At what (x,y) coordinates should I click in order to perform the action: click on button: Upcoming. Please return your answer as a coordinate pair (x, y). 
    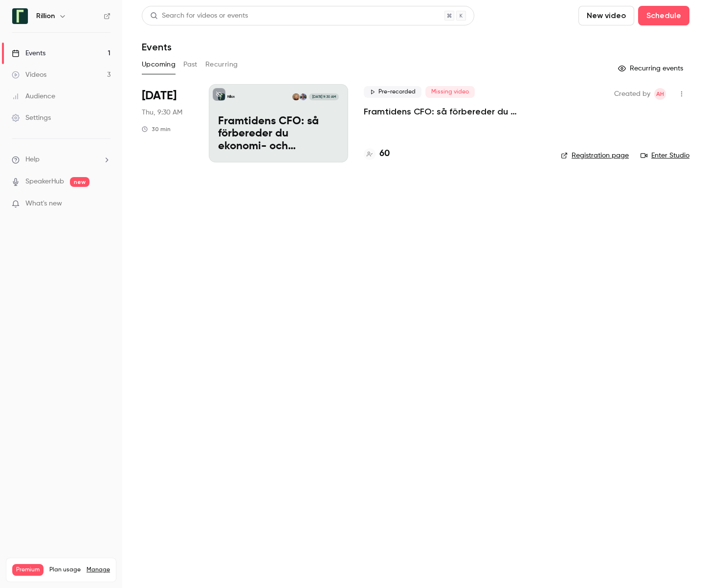
    Looking at the image, I should click on (159, 64).